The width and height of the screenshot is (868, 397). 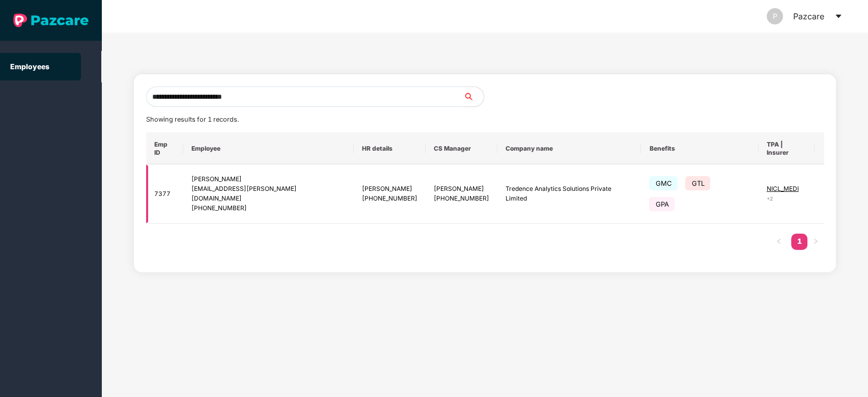 What do you see at coordinates (816, 241) in the screenshot?
I see `span: right` at bounding box center [816, 241].